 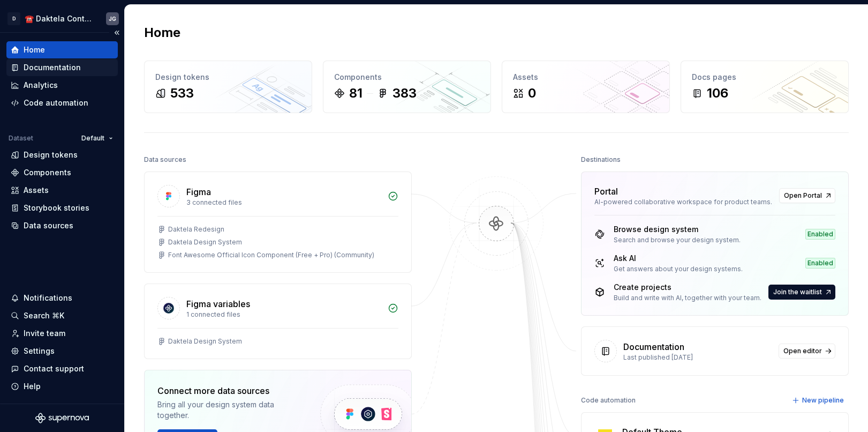 I want to click on div: Search and browse your design system., so click(x=677, y=240).